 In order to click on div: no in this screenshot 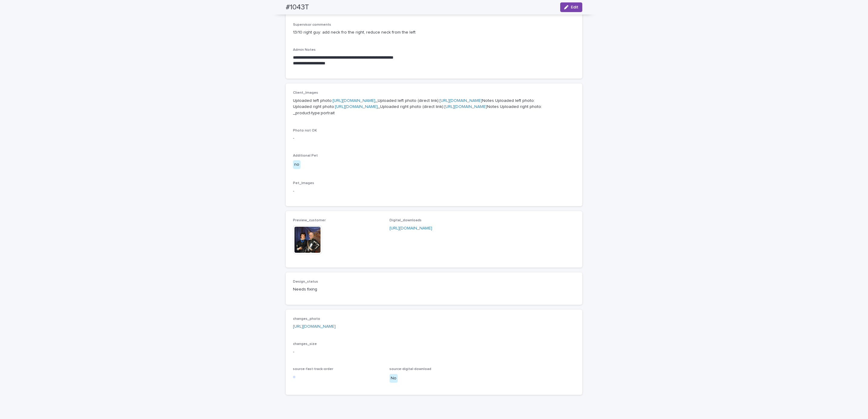, I will do `click(296, 165)`.